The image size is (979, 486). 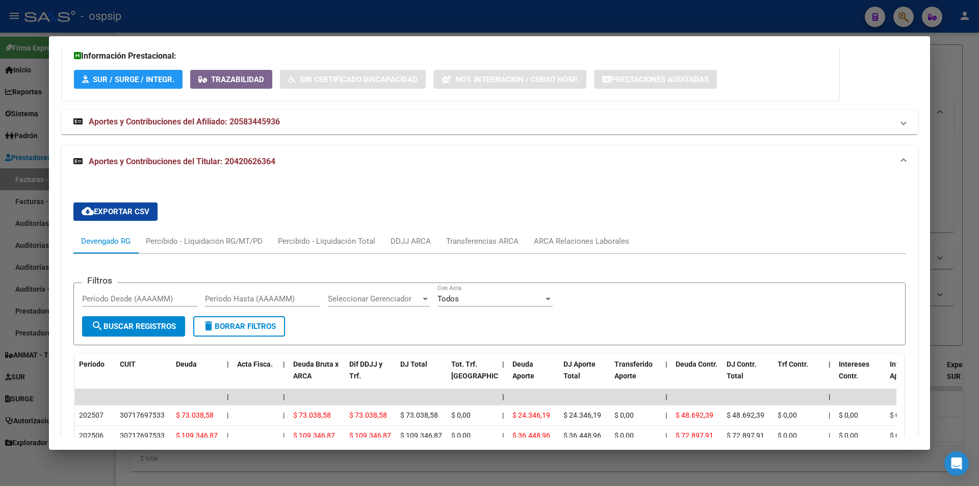 What do you see at coordinates (905, 370) in the screenshot?
I see `span: Intereses Aporte` at bounding box center [905, 370].